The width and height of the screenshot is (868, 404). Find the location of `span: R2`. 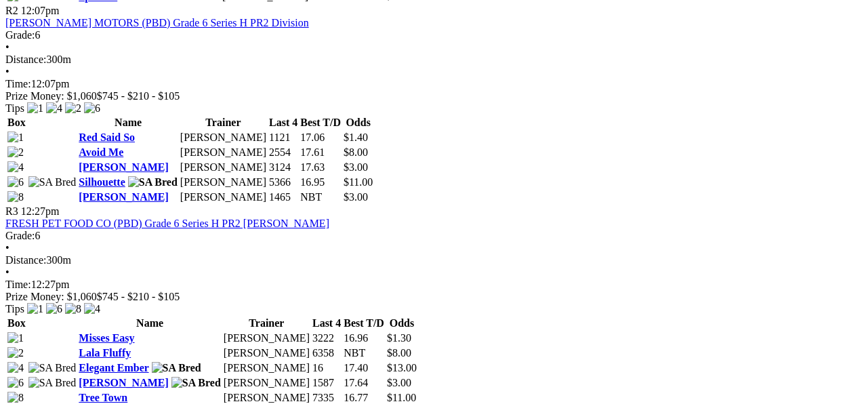

span: R2 is located at coordinates (11, 10).